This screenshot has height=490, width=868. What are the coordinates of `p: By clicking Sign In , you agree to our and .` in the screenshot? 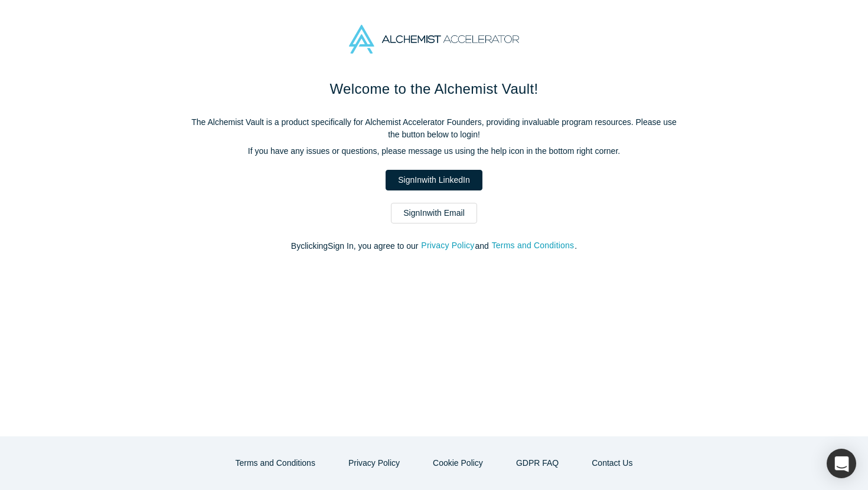 It's located at (434, 246).